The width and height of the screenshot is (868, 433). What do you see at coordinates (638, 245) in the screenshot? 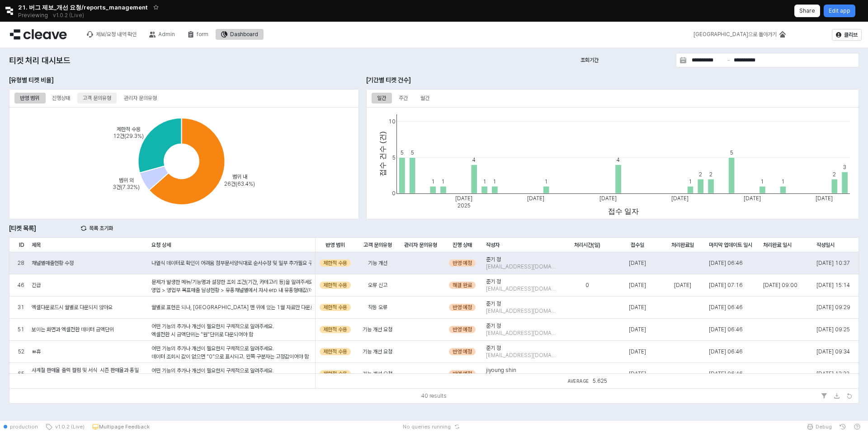
I see `span: 접수일` at bounding box center [638, 245].